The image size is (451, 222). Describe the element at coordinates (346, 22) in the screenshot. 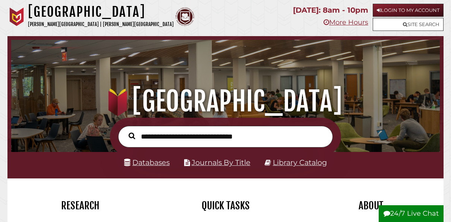

I see `a: More Hours` at that location.